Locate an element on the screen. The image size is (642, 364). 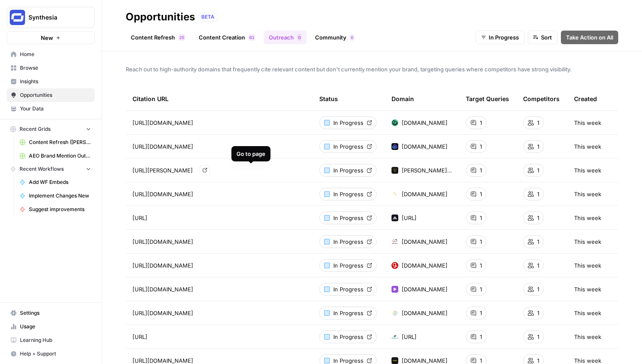
a: Browse is located at coordinates (50, 68).